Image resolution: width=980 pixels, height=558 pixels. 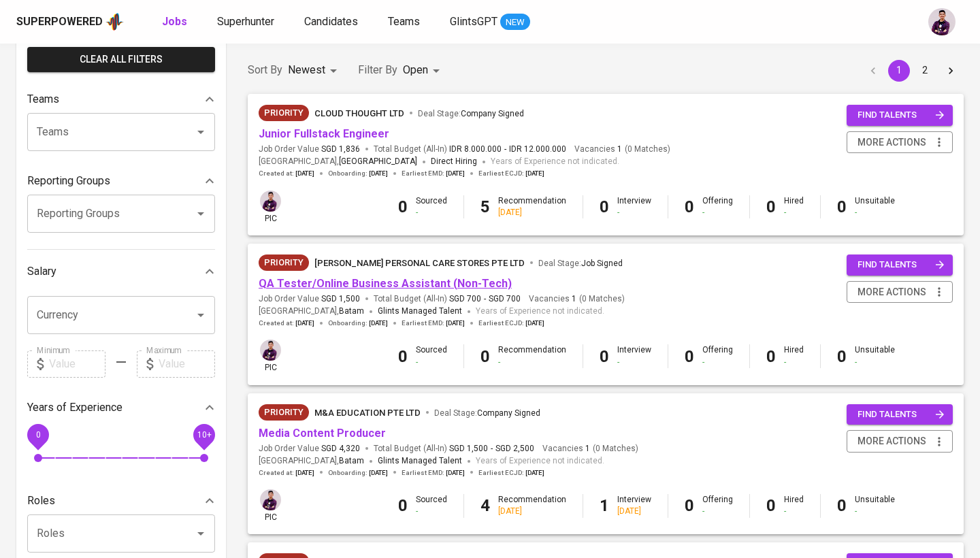 What do you see at coordinates (951, 70) in the screenshot?
I see `button: Go to next page` at bounding box center [951, 70].